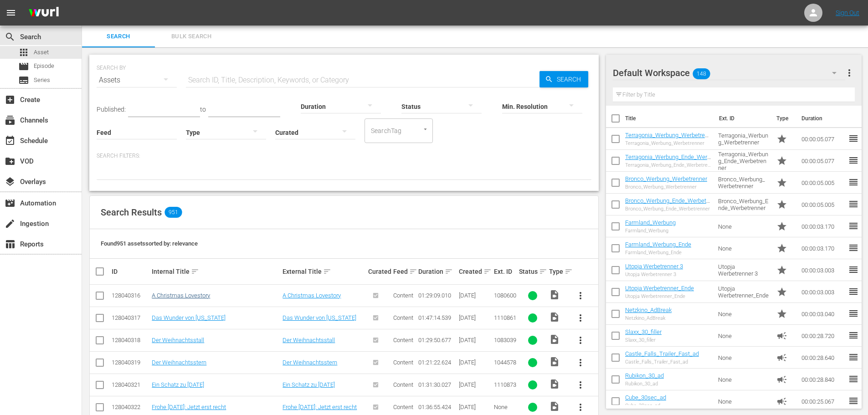  Describe the element at coordinates (10, 37) in the screenshot. I see `span: Search` at that location.